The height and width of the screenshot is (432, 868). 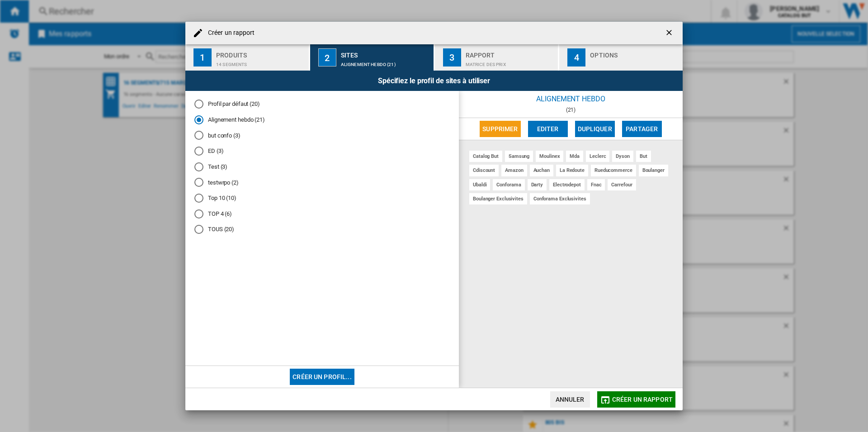 I want to click on div: 3, so click(x=452, y=58).